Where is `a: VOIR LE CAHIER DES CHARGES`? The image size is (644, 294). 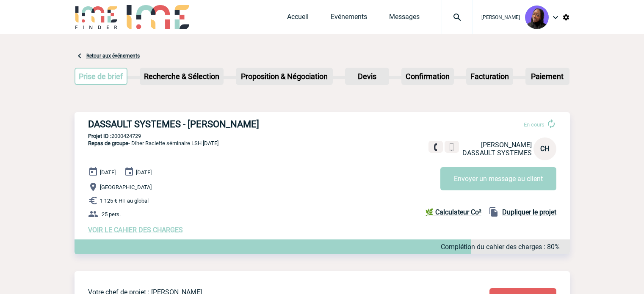 a: VOIR LE CAHIER DES CHARGES is located at coordinates (135, 230).